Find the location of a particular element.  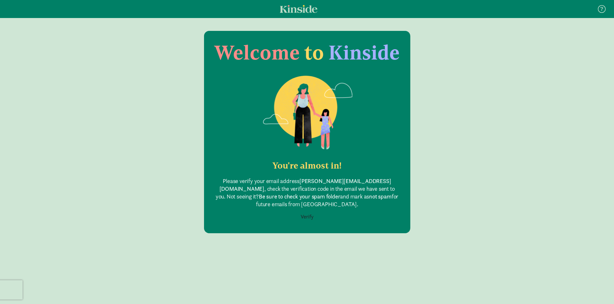

h2: You're almost in! is located at coordinates (307, 166).